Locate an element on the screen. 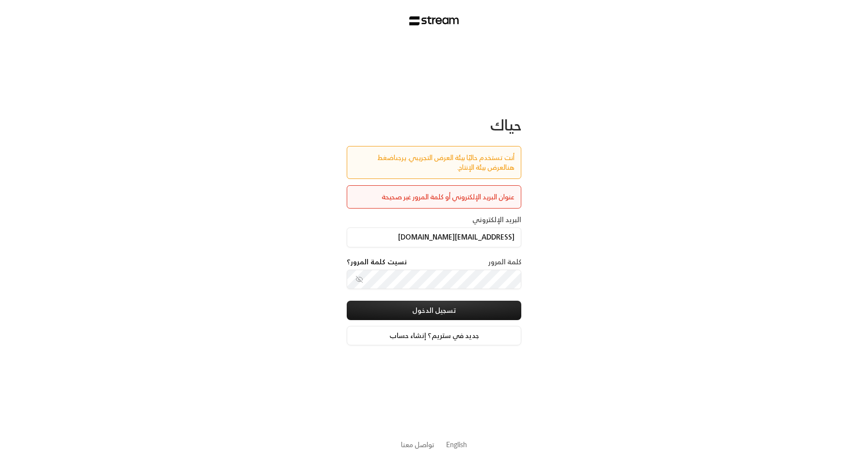  button: toggle password visibility is located at coordinates (359, 279).